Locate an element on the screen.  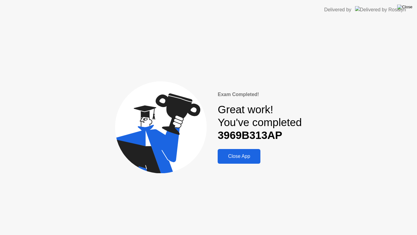
b: 3969B313AP is located at coordinates (250, 135).